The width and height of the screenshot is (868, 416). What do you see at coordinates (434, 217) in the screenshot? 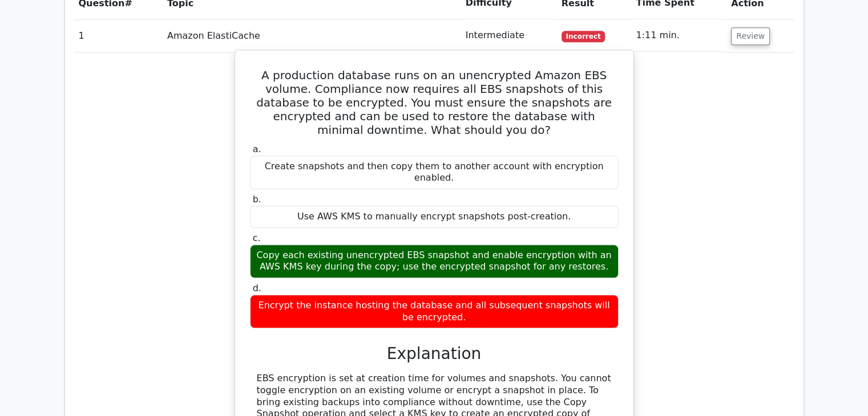
I see `div: Use AWS KMS to manually encrypt snapshots post-creation.` at bounding box center [434, 217].